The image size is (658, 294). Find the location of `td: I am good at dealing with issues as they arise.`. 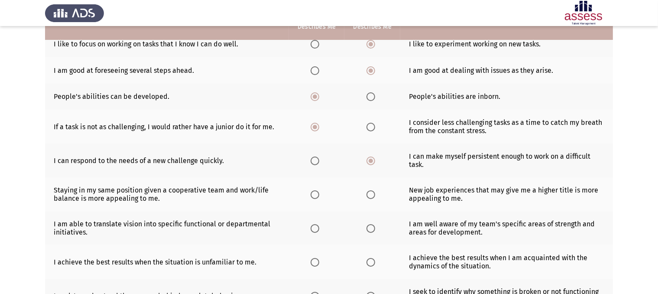

td: I am good at dealing with issues as they arise. is located at coordinates (506, 70).